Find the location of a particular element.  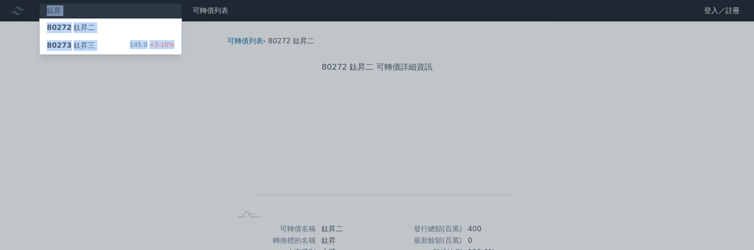

span: 80273 is located at coordinates (59, 45).